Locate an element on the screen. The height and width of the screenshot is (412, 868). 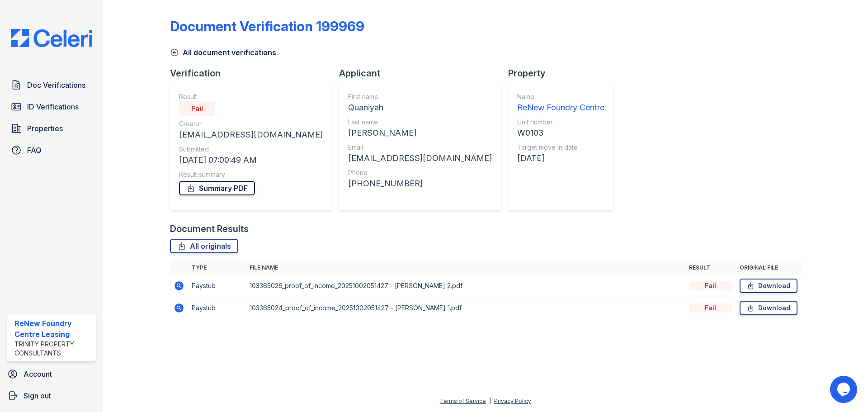
span: Account is located at coordinates (38, 374).